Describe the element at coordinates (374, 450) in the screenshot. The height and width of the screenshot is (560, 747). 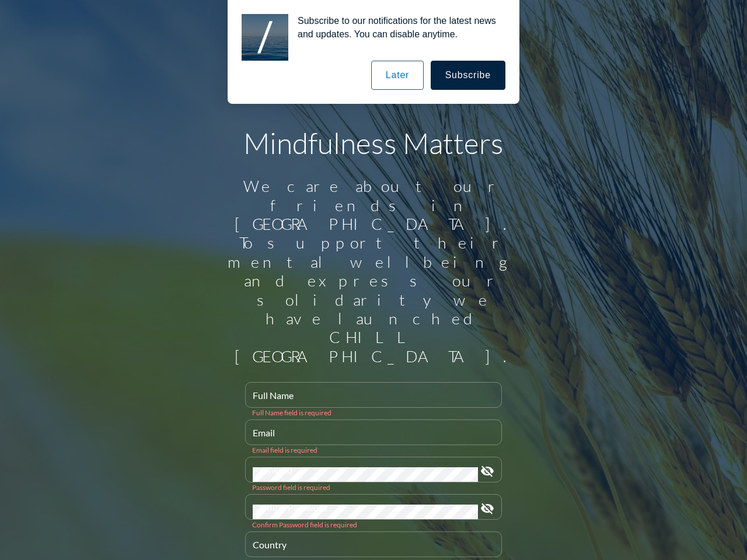
I see `div: Email field is required` at that location.